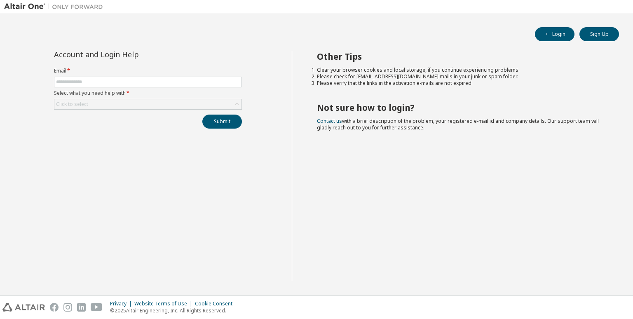  Describe the element at coordinates (460, 107) in the screenshot. I see `h2: Not sure how to login?` at that location.